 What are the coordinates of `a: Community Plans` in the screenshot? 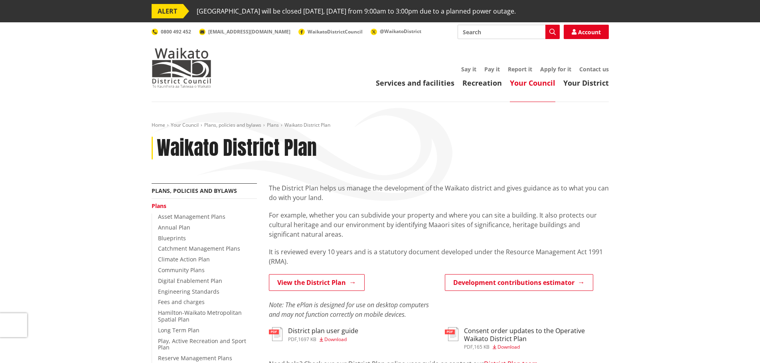 It's located at (181, 270).